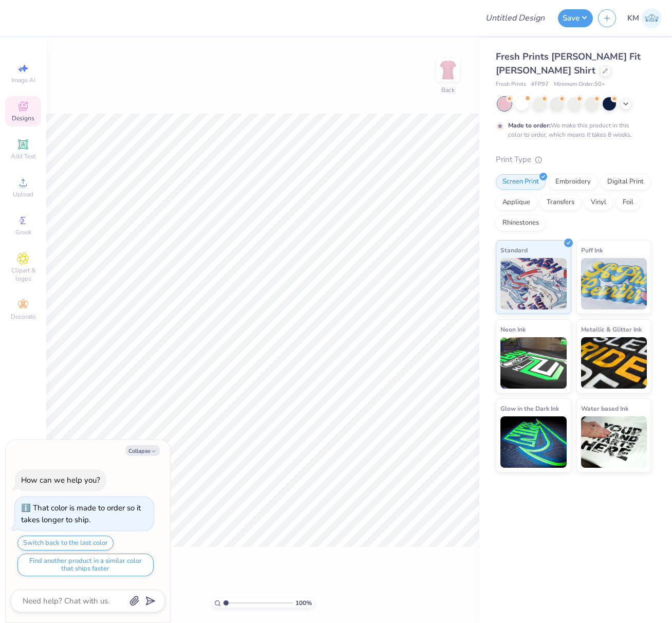 Image resolution: width=672 pixels, height=623 pixels. What do you see at coordinates (448, 70) in the screenshot?
I see `img: Back` at bounding box center [448, 70].